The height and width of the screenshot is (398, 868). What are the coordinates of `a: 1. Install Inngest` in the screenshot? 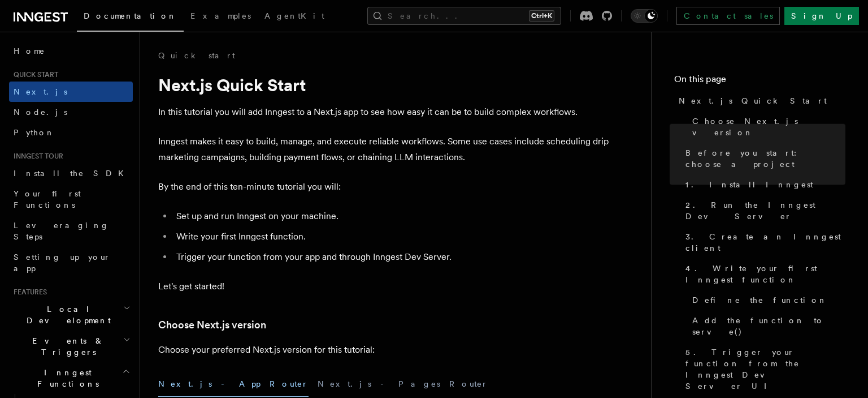 It's located at (763, 185).